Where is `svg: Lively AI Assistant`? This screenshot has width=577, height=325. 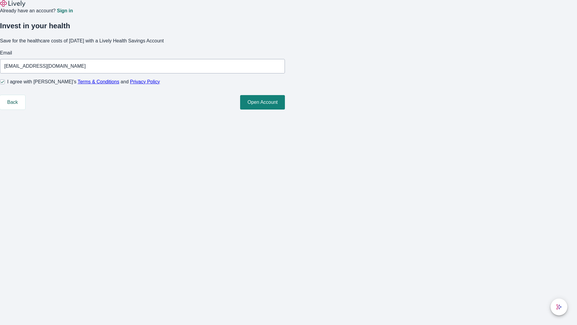
svg: Lively AI Assistant is located at coordinates (559, 307).